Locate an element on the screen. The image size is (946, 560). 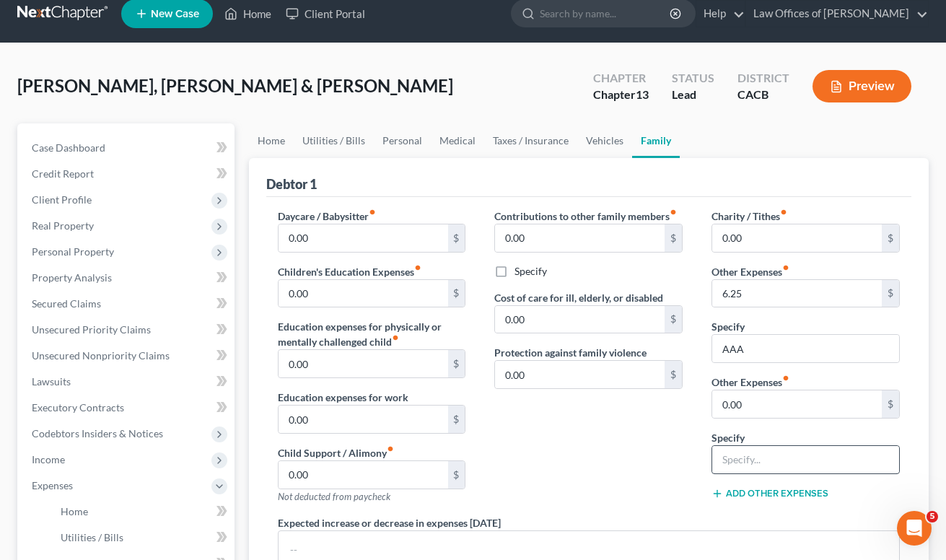
span: Property Analysis is located at coordinates (72, 277).